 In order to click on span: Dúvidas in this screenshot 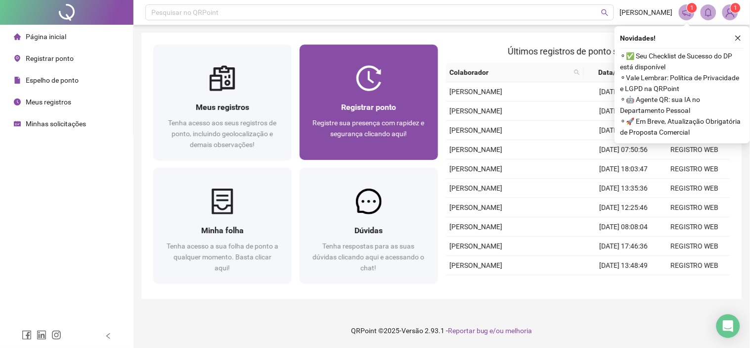, I will do `click(369, 230)`.